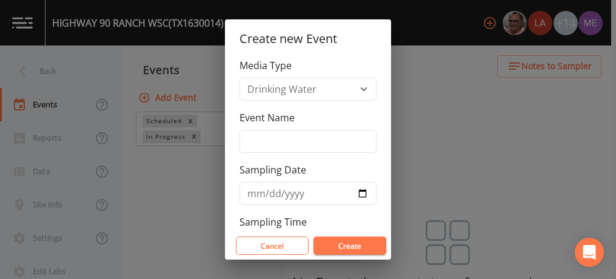 Image resolution: width=616 pixels, height=279 pixels. Describe the element at coordinates (273, 170) in the screenshot. I see `label: Sampling Date` at that location.